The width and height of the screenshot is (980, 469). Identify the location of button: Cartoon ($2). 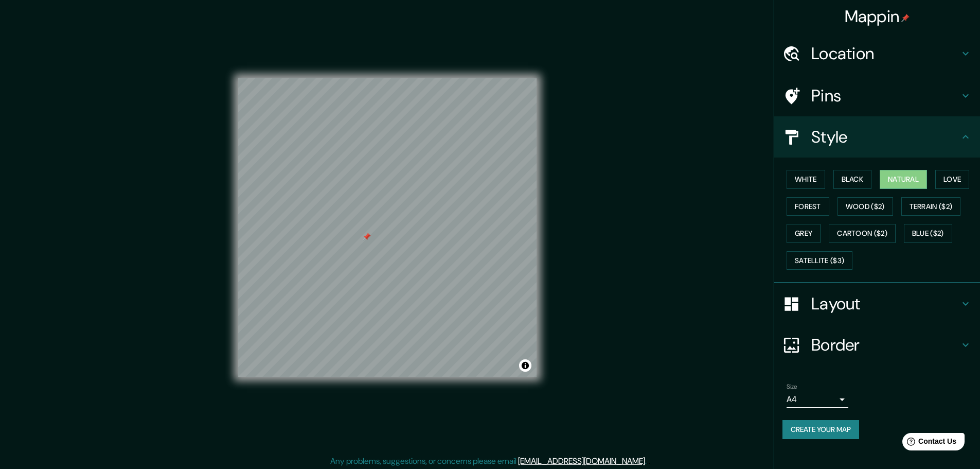
(863, 233).